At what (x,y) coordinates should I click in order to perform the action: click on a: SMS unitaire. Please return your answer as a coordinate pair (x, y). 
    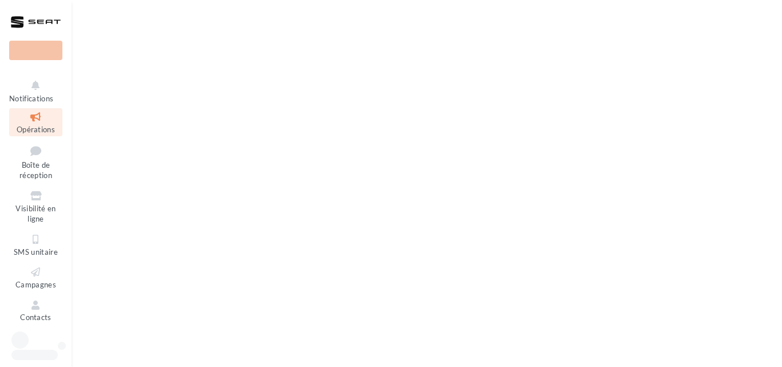
    Looking at the image, I should click on (35, 244).